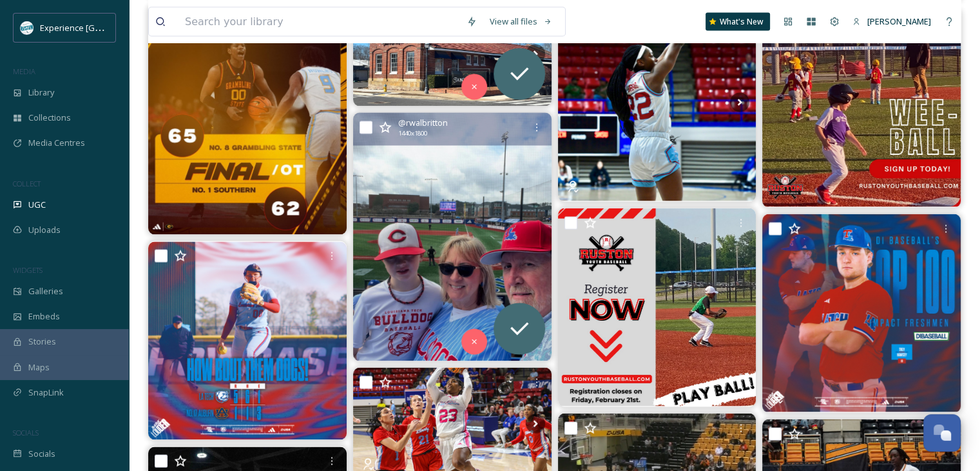 This screenshot has height=471, width=980. I want to click on img: HOW BOUT THEM DOGS‼️‼️ LA Tech 5, No. 17 Auburn 1 #BarkLouder | #HBTD, so click(247, 341).